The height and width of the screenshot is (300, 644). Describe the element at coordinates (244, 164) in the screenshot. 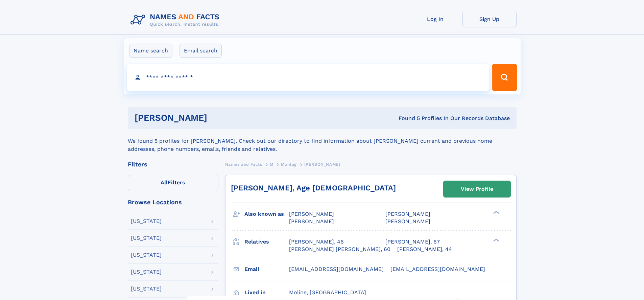

I see `a: Names and Facts` at that location.